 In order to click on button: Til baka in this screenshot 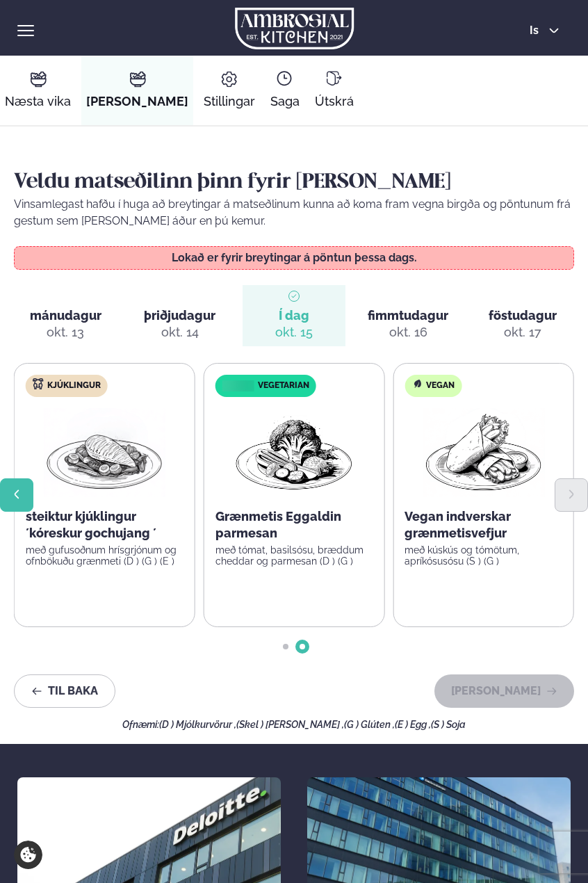, I will do `click(65, 691)`.